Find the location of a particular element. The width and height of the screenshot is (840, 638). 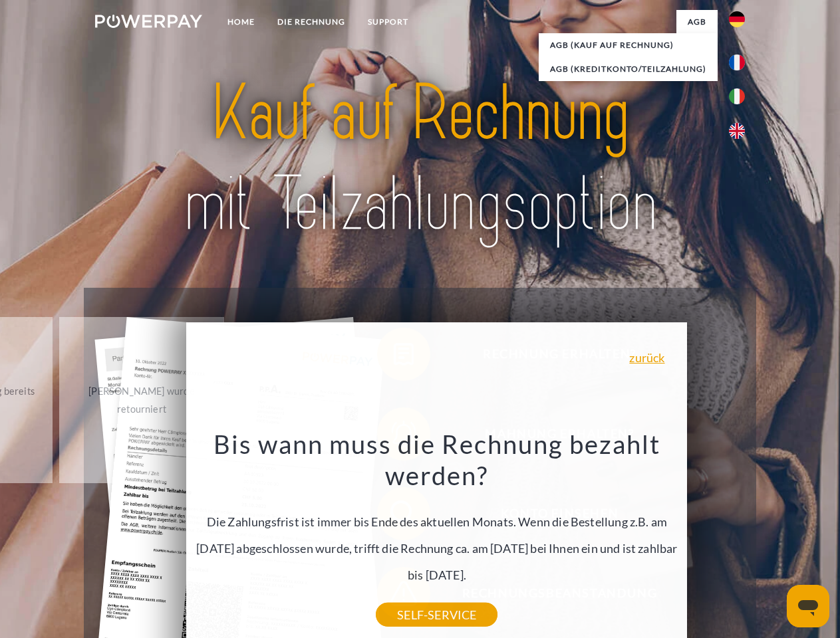

img: de is located at coordinates (737, 19).